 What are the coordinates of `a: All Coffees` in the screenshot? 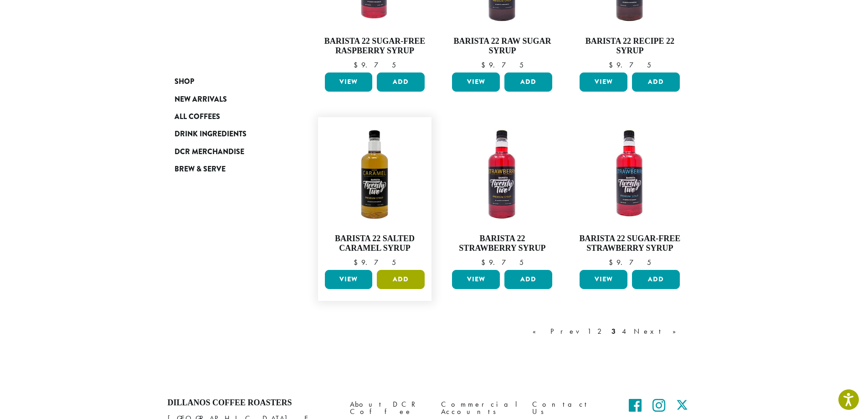 It's located at (229, 117).